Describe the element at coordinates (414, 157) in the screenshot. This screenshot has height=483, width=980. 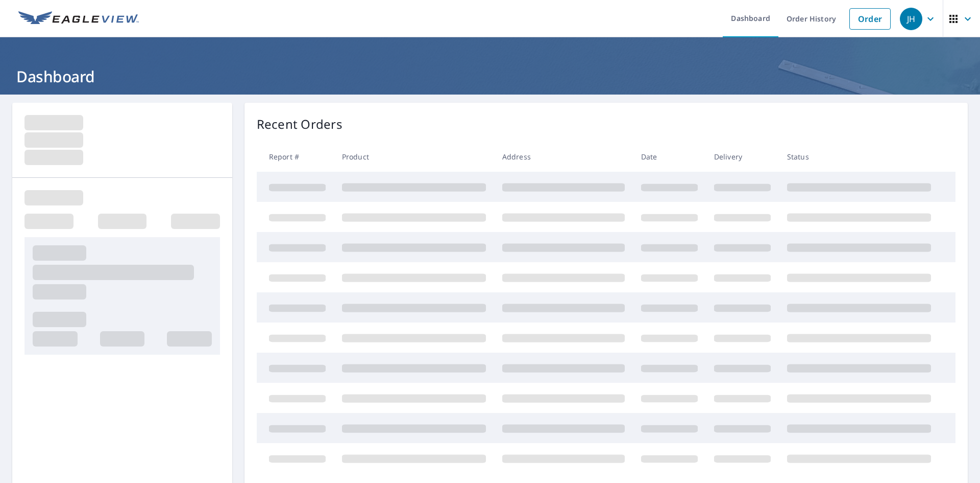
I see `th: Product` at that location.